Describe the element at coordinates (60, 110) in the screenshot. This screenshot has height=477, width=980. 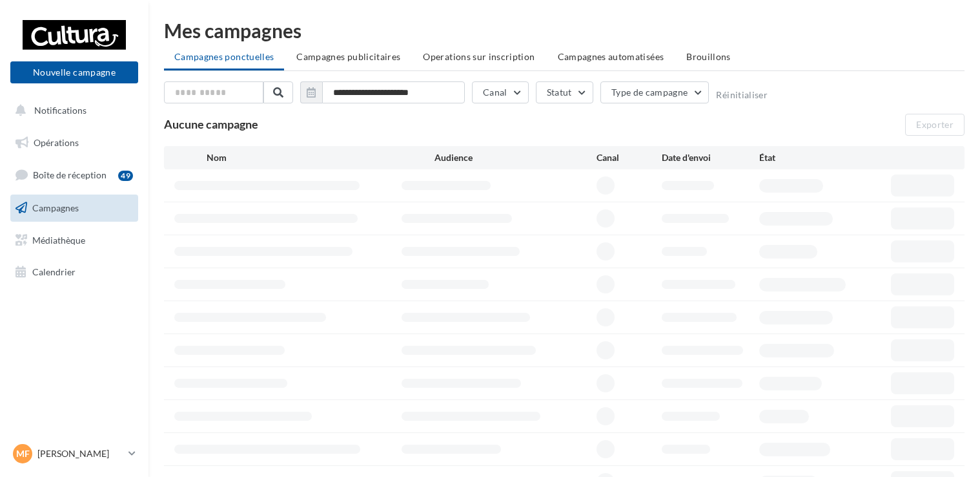
I see `span: Notifications` at that location.